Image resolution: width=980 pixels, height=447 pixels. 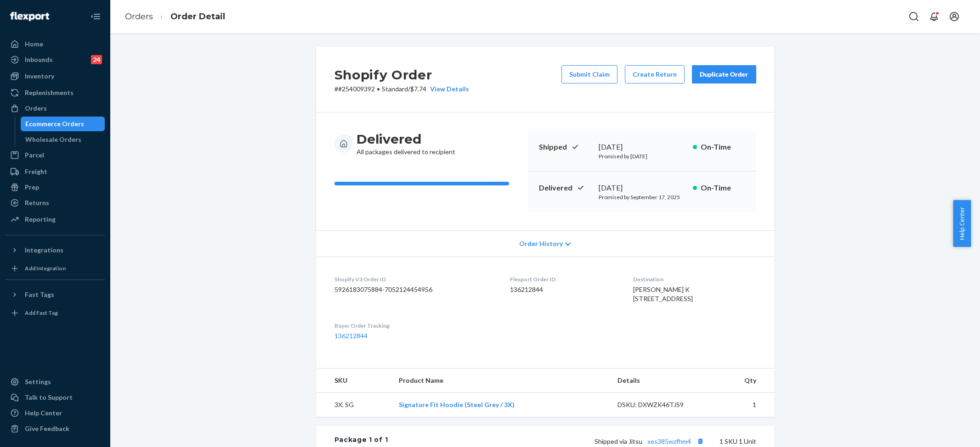 What do you see at coordinates (694, 279) in the screenshot?
I see `dt: Destination` at bounding box center [694, 279].